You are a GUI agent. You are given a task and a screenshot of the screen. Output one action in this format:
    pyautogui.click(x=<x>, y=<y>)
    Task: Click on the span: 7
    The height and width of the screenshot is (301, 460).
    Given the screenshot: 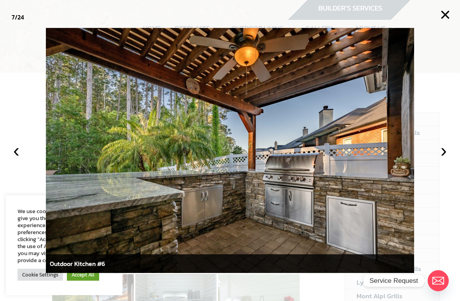 What is the action you would take?
    pyautogui.click(x=13, y=17)
    